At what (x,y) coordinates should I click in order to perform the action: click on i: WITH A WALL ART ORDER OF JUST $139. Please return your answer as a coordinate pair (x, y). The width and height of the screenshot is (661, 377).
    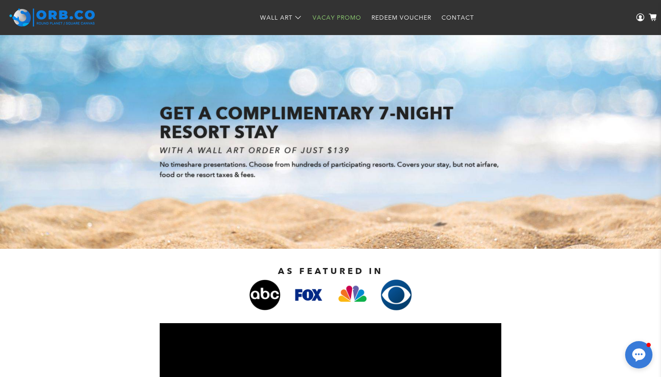
    Looking at the image, I should click on (255, 150).